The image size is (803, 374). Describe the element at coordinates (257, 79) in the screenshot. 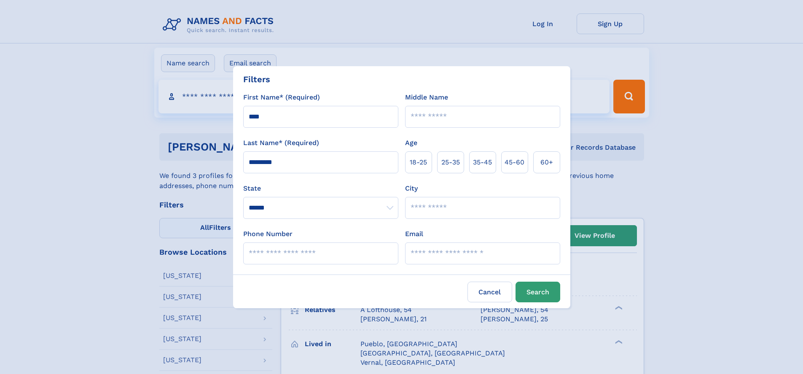

I see `div: Filters` at that location.